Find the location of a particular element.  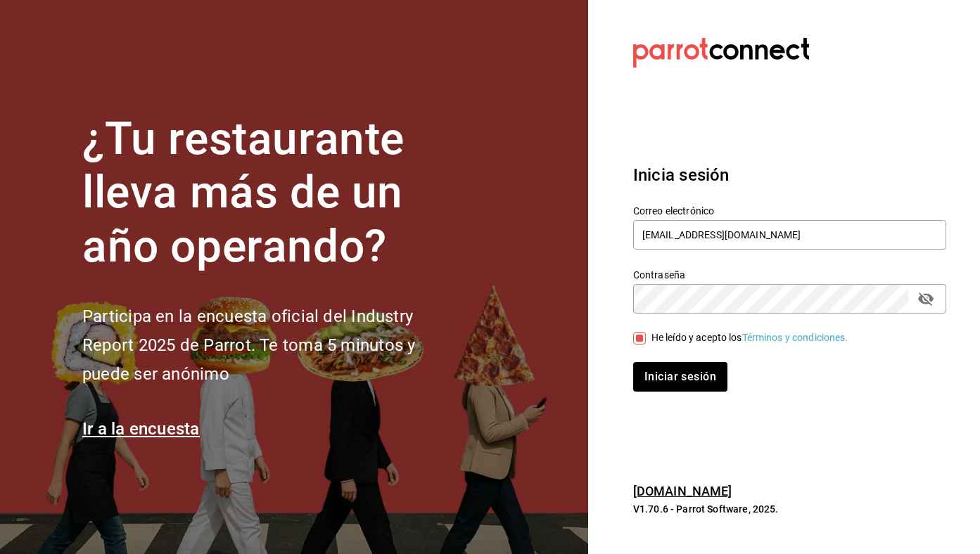

div: He leído y acepto los is located at coordinates (749, 338).